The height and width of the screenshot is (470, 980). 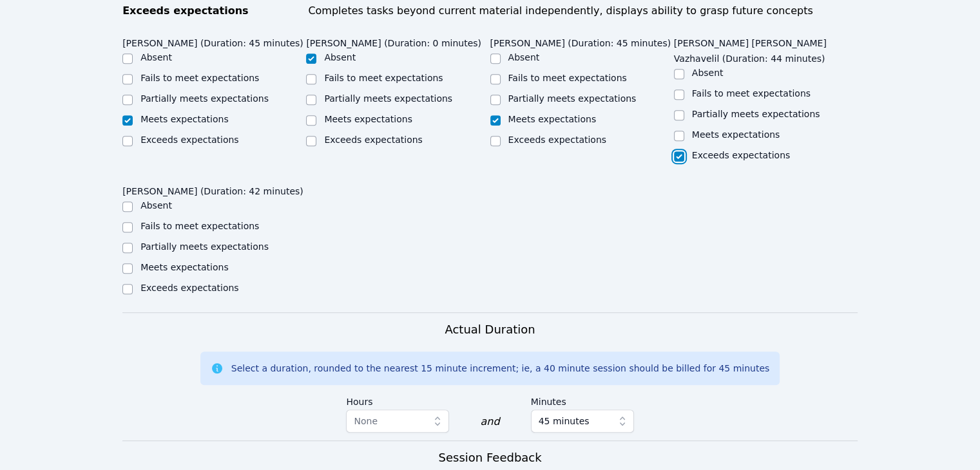 I want to click on div: Completes tasks beyond current material independently, displays ability to grasp future concepts, so click(x=582, y=11).